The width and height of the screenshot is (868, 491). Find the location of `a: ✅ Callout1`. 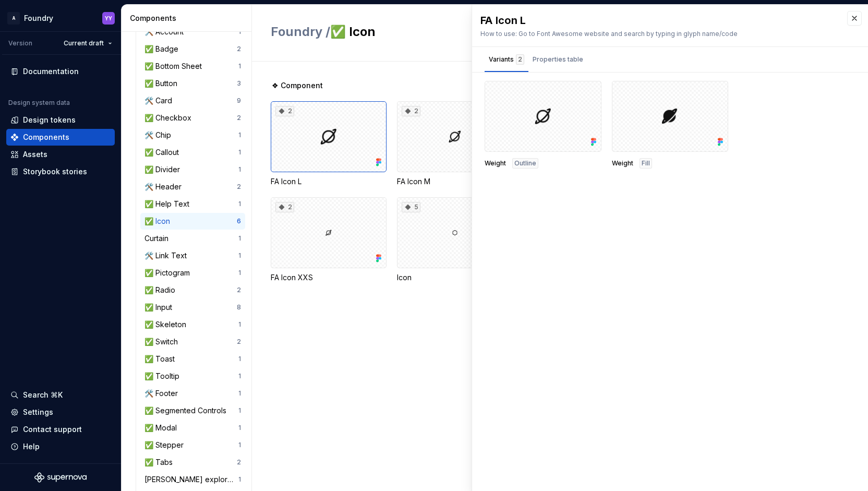

a: ✅ Callout1 is located at coordinates (193, 152).